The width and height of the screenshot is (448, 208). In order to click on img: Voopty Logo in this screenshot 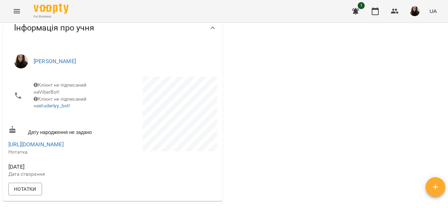, I will do `click(51, 8)`.